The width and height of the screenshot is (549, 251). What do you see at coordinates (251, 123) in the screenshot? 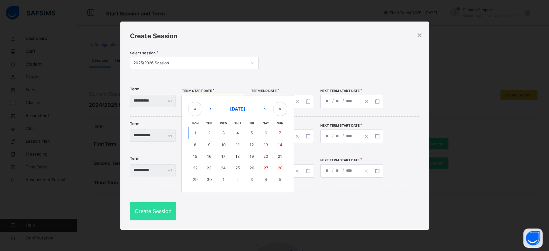
I see `abbr: Friday` at bounding box center [251, 123].